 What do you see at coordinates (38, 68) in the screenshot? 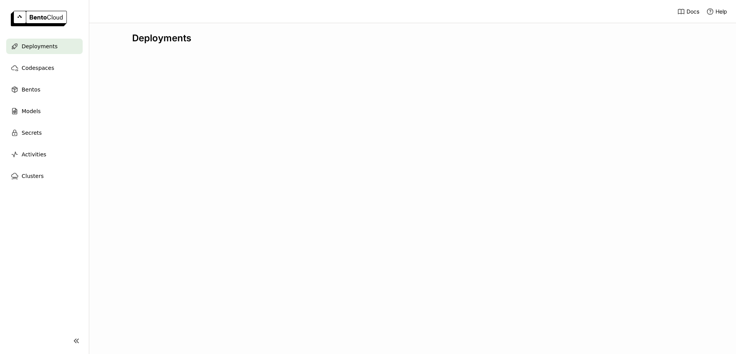
I see `span: Codespaces` at bounding box center [38, 68].